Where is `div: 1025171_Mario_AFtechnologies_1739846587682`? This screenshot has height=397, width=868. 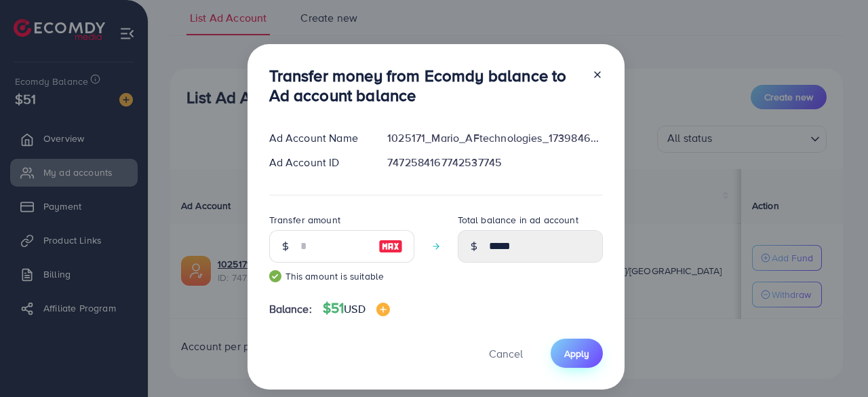 div: 1025171_Mario_AFtechnologies_1739846587682 is located at coordinates (494, 137).